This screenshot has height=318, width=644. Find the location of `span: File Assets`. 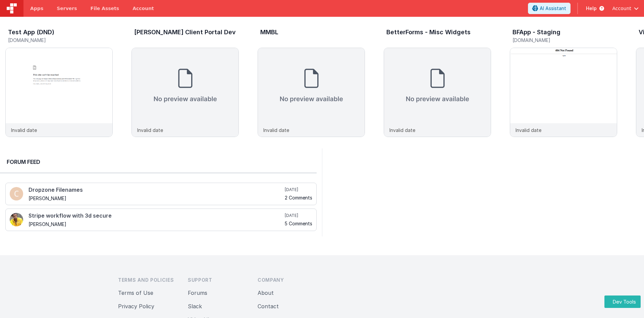

span: File Assets is located at coordinates (105, 8).